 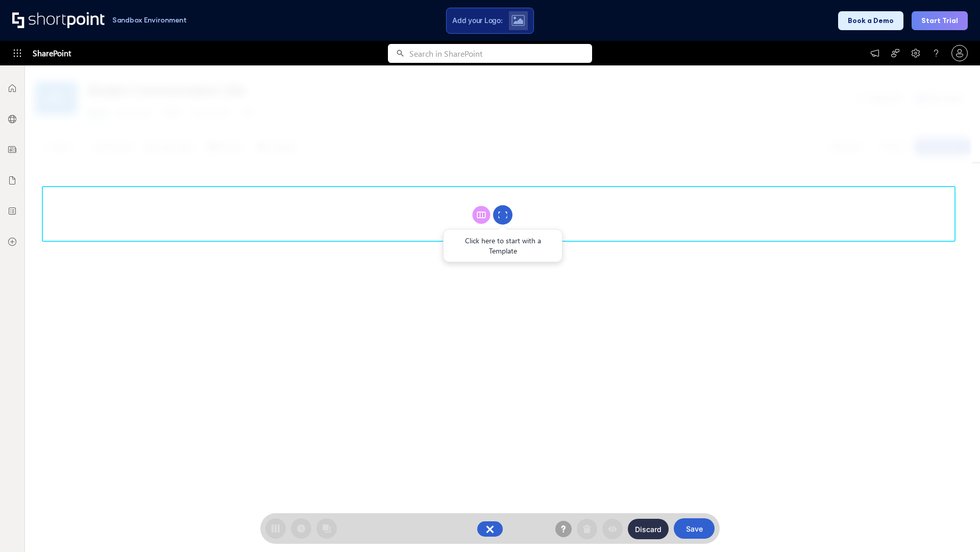 I want to click on span: Add your Logo:, so click(x=478, y=21).